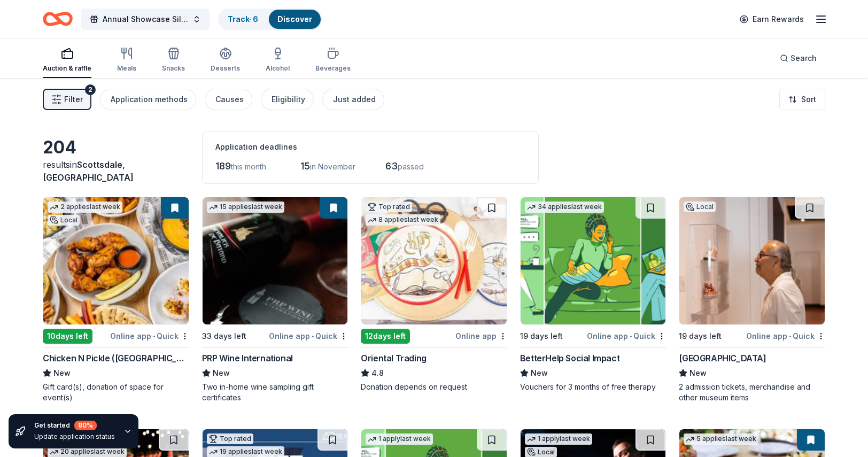 The width and height of the screenshot is (868, 457). I want to click on div: Donation depends on request, so click(434, 386).